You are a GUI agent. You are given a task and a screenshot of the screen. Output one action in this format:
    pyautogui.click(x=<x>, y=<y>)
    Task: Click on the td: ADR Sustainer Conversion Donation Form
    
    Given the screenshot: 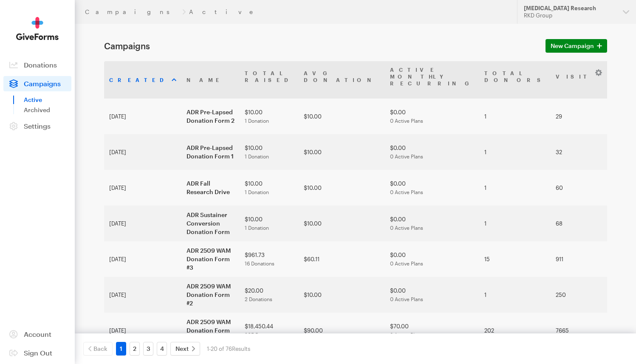 What is the action you would take?
    pyautogui.click(x=210, y=223)
    